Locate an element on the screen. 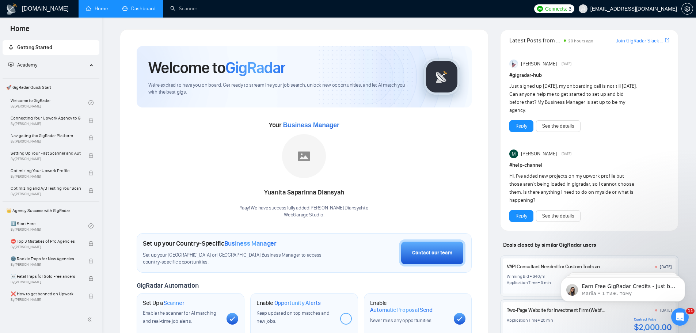 This screenshot has height=333, width=696. div: Contract Value is located at coordinates (653, 319).